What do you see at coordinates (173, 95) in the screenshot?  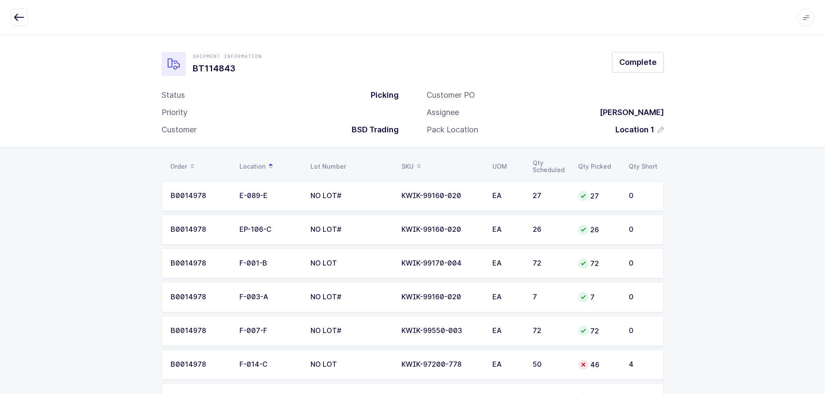 I see `div: Status` at bounding box center [173, 95].